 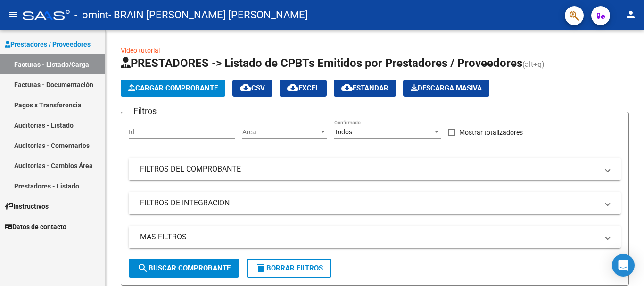 What do you see at coordinates (145, 111) in the screenshot?
I see `h3: Filtros` at bounding box center [145, 111].